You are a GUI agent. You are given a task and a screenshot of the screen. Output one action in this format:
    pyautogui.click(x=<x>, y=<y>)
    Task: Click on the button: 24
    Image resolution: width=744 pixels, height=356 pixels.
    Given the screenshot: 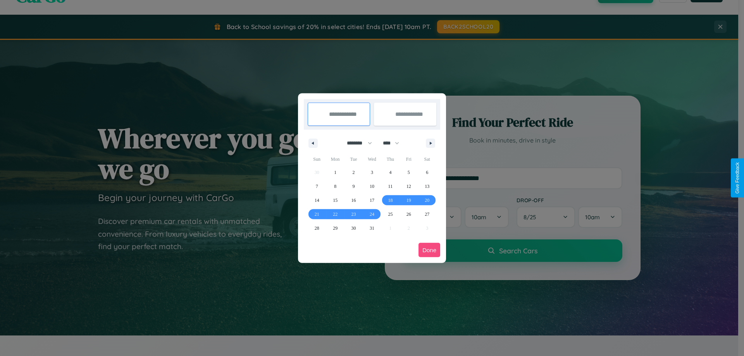 What is the action you would take?
    pyautogui.click(x=372, y=214)
    